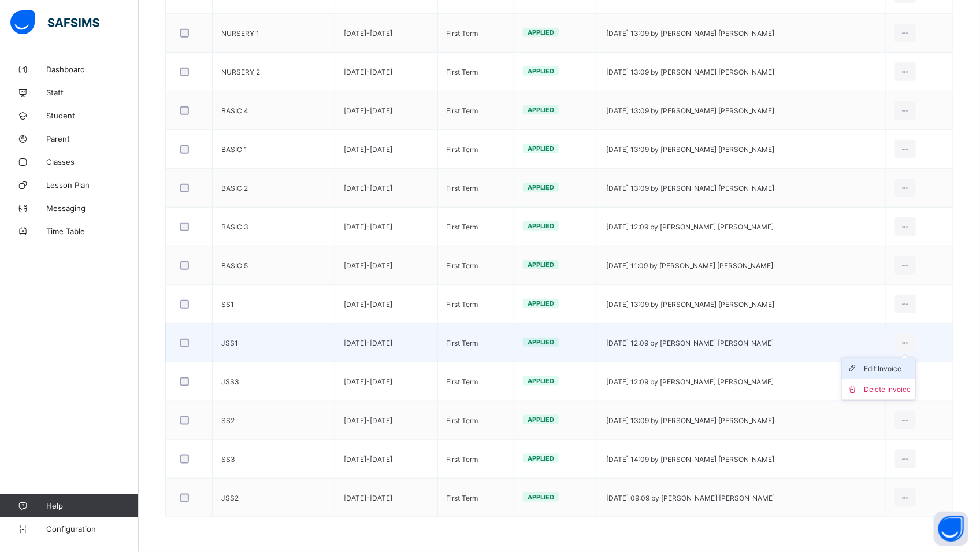 This screenshot has width=980, height=552. I want to click on button: Open asap, so click(952, 529).